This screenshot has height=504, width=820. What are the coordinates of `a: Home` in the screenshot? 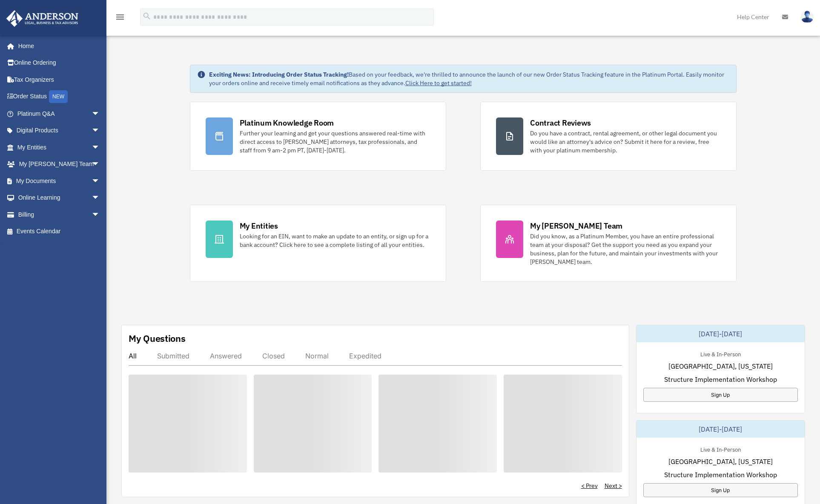 It's located at (57, 46).